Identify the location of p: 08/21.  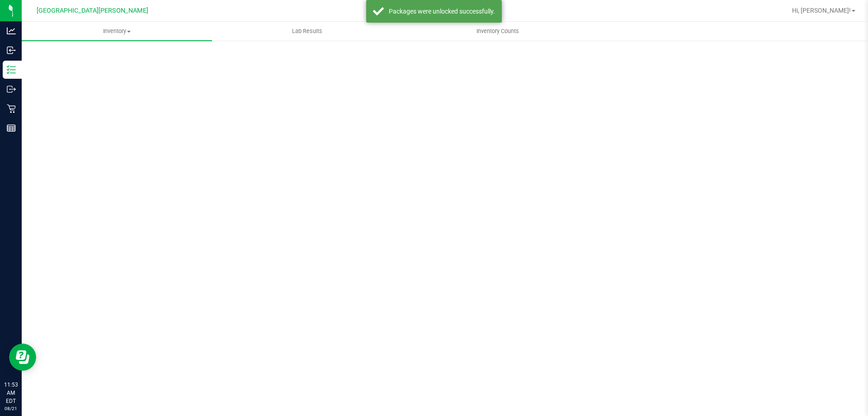
(11, 408).